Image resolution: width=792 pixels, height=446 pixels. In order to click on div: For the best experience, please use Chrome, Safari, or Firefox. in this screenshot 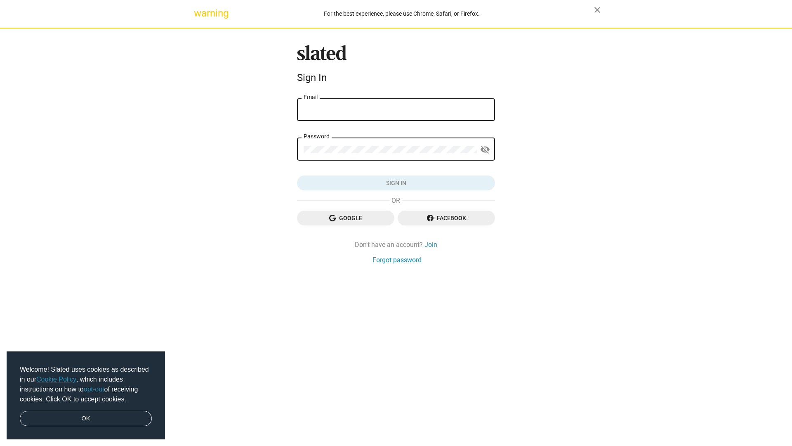, I will do `click(402, 14)`.